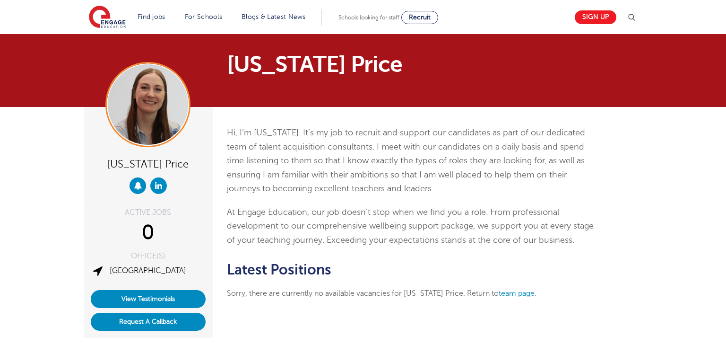 Image resolution: width=726 pixels, height=345 pixels. What do you see at coordinates (203, 17) in the screenshot?
I see `a: For Schools` at bounding box center [203, 17].